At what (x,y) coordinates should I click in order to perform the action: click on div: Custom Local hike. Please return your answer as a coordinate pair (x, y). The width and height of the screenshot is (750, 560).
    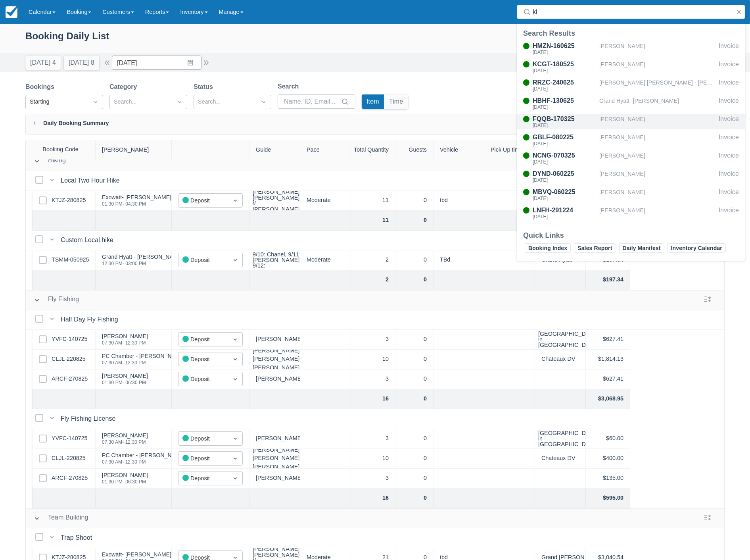
    Looking at the image, I should click on (89, 240).